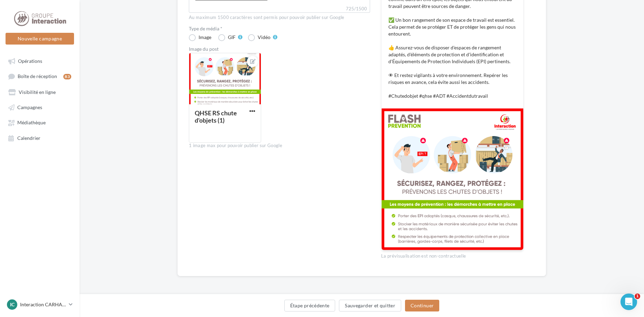 The width and height of the screenshot is (644, 317). What do you see at coordinates (30, 107) in the screenshot?
I see `span: Campagnes` at bounding box center [30, 107].